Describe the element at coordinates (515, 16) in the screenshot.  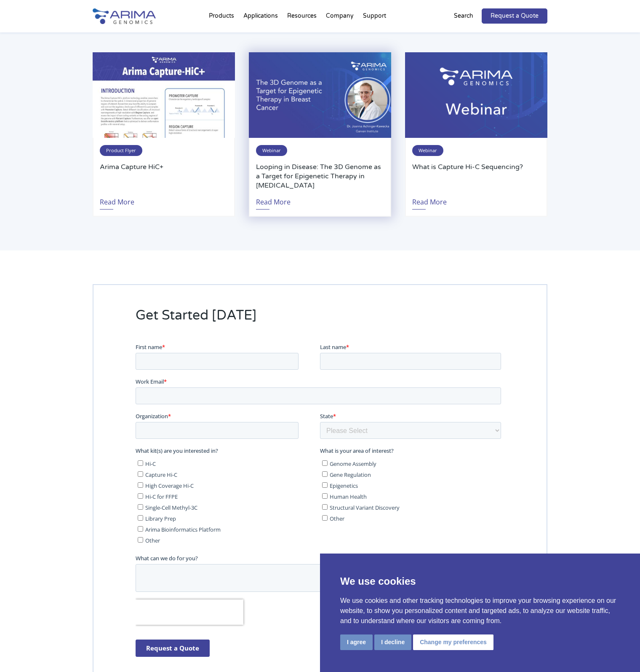
I see `a: Request a Quote` at that location.